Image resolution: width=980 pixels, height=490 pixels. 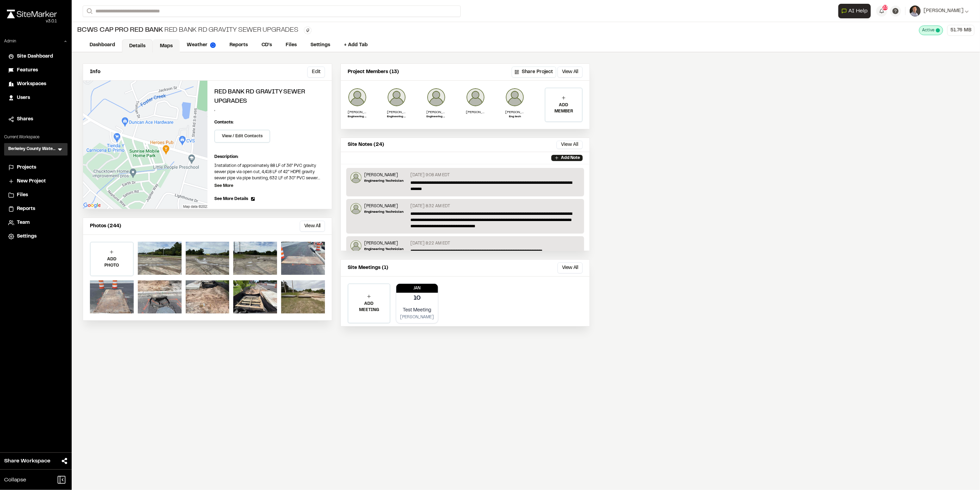 I want to click on p: Site Notes (24), so click(x=366, y=145).